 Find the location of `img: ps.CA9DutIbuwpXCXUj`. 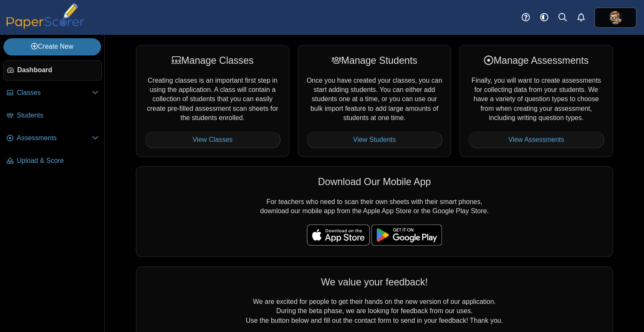

img: ps.CA9DutIbuwpXCXUj is located at coordinates (615, 18).